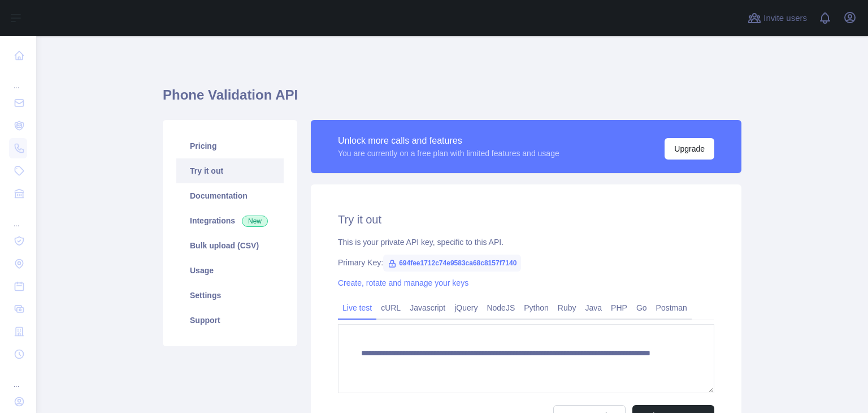 The width and height of the screenshot is (868, 413). What do you see at coordinates (536, 307) in the screenshot?
I see `a: Python` at bounding box center [536, 307].